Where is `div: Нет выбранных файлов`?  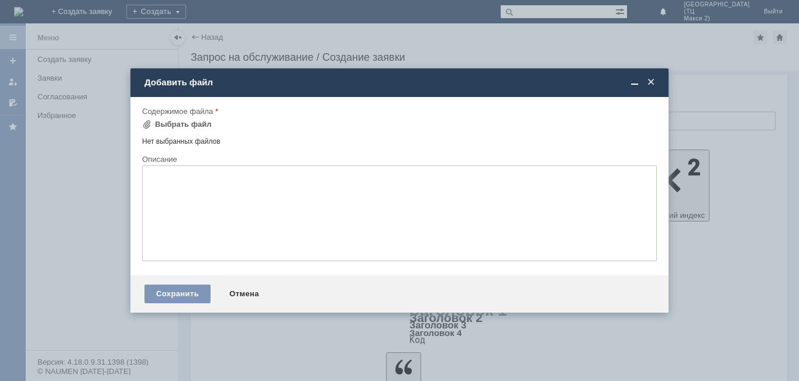 div: Нет выбранных файлов is located at coordinates (399, 139).